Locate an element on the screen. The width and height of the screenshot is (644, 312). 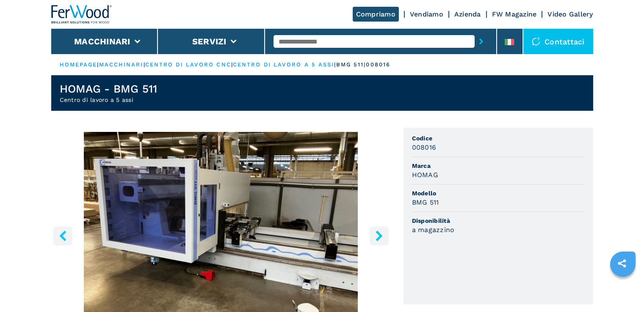
h3: BMG 511 is located at coordinates (426, 202).